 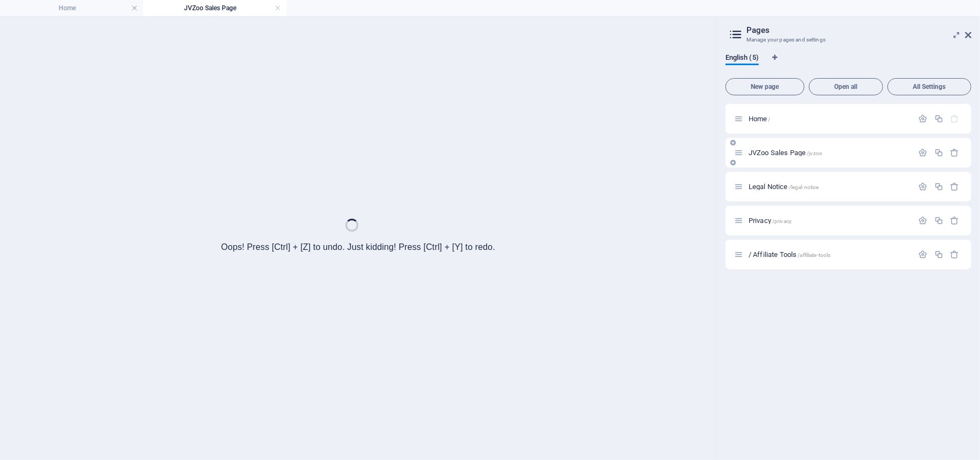 What do you see at coordinates (930, 86) in the screenshot?
I see `button: All Settings` at bounding box center [930, 86].